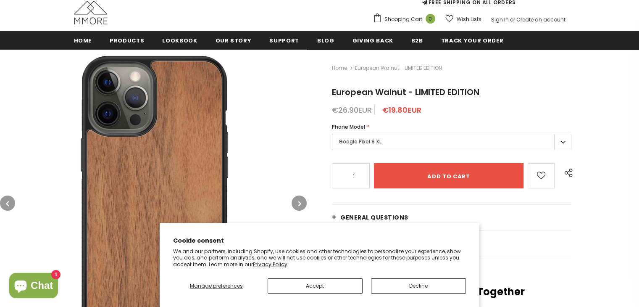 The height and width of the screenshot is (307, 639). I want to click on span: €26.90EUR, so click(352, 110).